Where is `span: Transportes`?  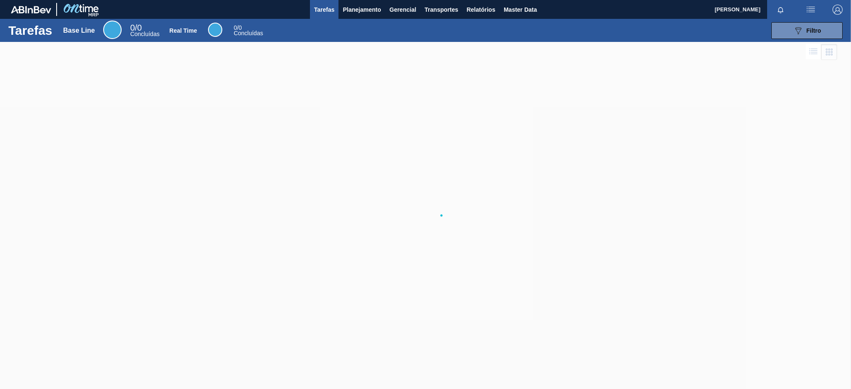 span: Transportes is located at coordinates (441, 10).